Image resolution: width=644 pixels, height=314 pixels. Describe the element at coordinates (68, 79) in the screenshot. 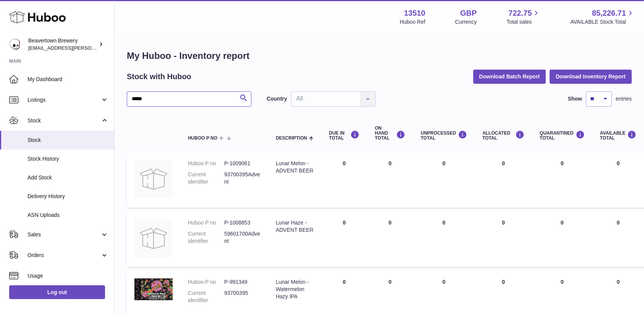

I see `span: My Dashboard` at that location.